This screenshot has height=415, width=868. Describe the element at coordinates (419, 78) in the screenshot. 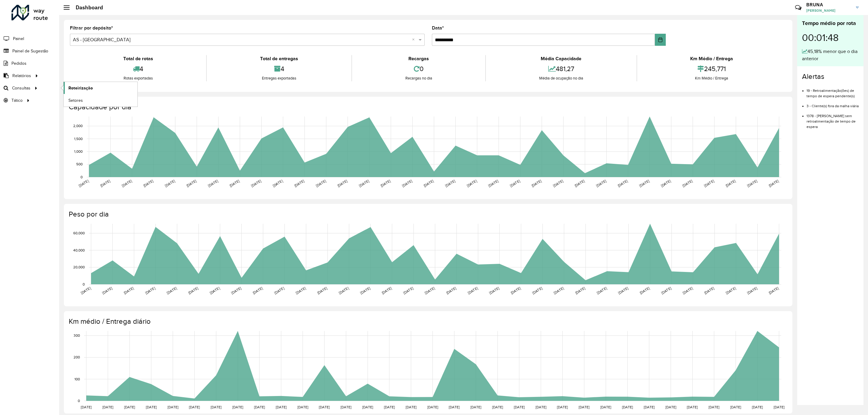

I see `div: Recargas no dia` at that location.